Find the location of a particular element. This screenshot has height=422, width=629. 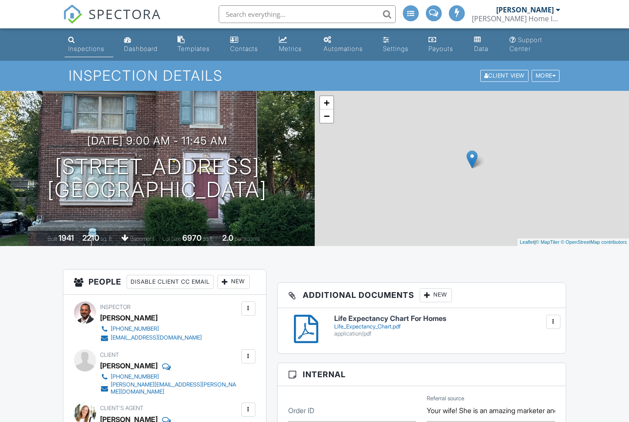

span: Client's Agent is located at coordinates (122, 407).